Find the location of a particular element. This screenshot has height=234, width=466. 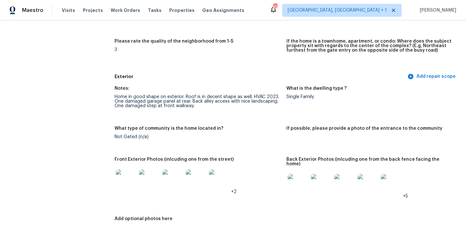

h5: Add optional photos here is located at coordinates (143, 219).